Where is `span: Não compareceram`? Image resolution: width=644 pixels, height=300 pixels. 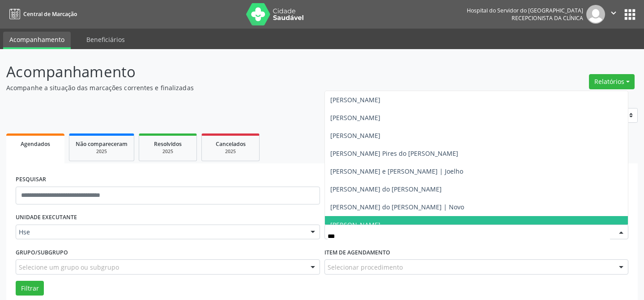 span: Não compareceram is located at coordinates (101, 144).